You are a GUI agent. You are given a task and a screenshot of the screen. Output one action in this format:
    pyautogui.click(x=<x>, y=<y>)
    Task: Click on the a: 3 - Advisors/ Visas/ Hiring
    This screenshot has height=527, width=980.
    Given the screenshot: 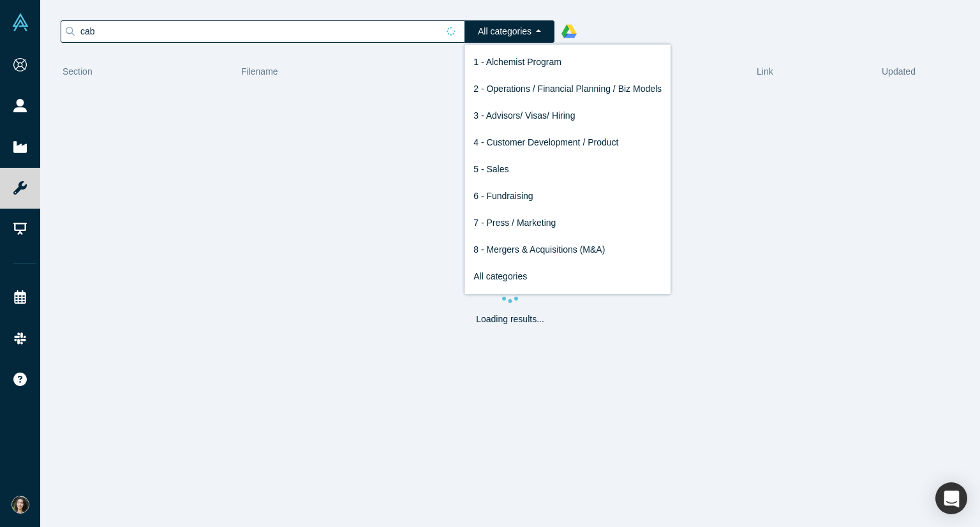 What is the action you would take?
    pyautogui.click(x=567, y=116)
    